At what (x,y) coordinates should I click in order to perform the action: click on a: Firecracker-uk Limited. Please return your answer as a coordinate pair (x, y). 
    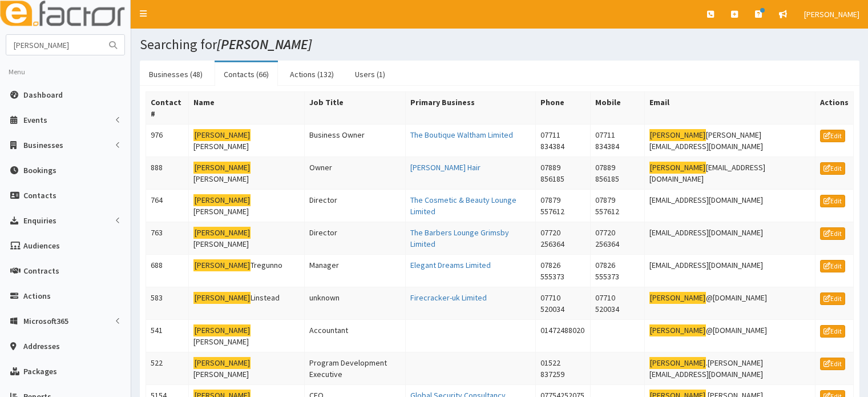
    Looking at the image, I should click on (449, 297).